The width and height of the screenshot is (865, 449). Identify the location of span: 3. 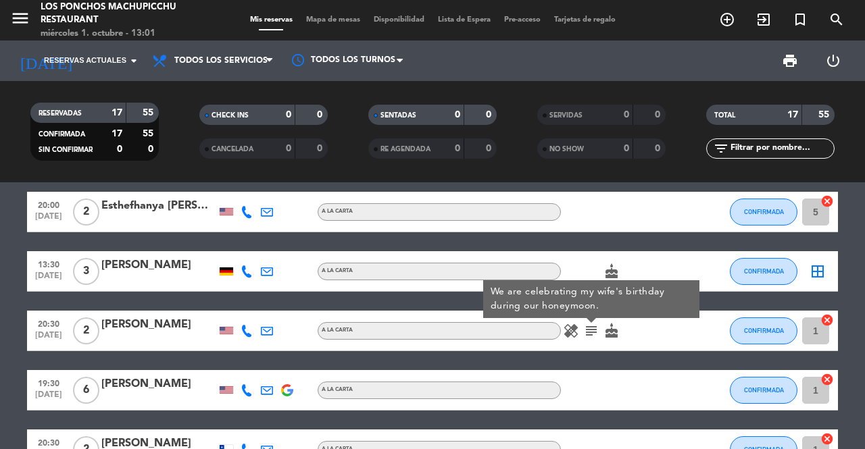
(86, 272).